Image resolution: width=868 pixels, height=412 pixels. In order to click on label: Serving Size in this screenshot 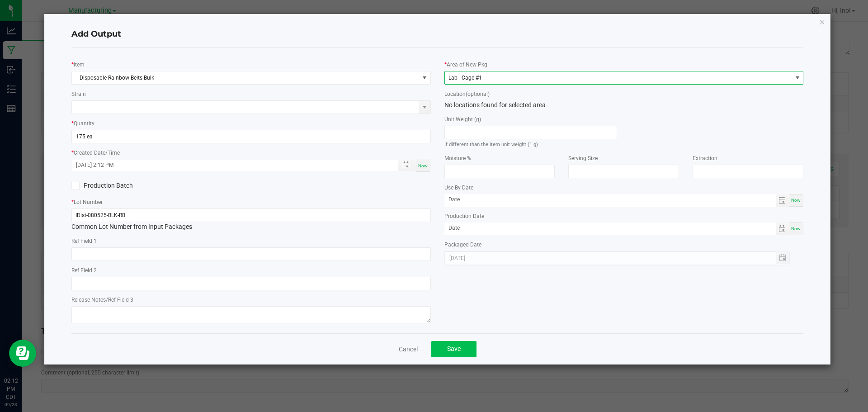, I will do `click(583, 158)`.